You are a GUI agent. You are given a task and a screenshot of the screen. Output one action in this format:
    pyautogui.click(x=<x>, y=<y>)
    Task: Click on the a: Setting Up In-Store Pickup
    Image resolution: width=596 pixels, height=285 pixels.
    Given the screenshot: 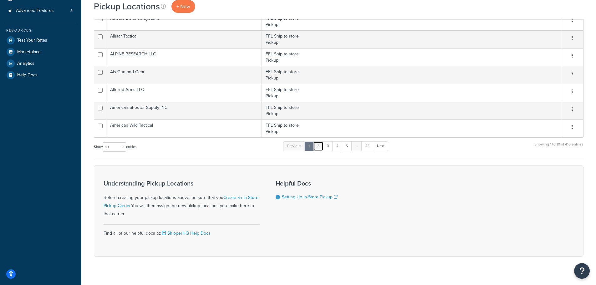 What is the action you would take?
    pyautogui.click(x=310, y=197)
    